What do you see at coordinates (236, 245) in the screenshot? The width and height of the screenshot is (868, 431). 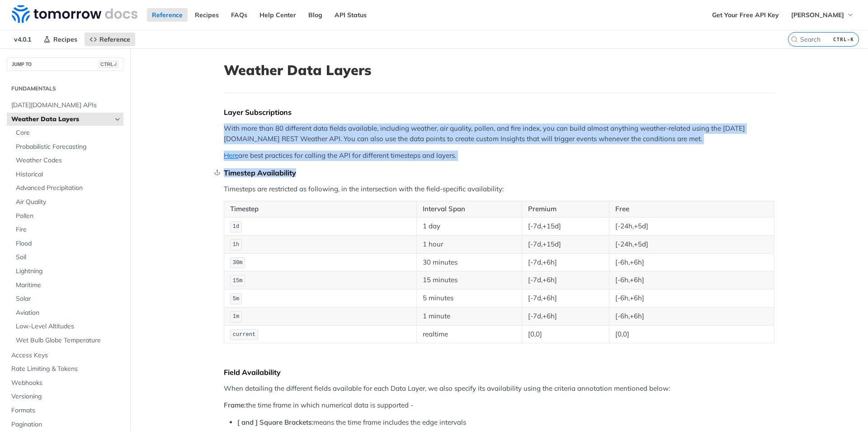 I see `span: 1h` at bounding box center [236, 245].